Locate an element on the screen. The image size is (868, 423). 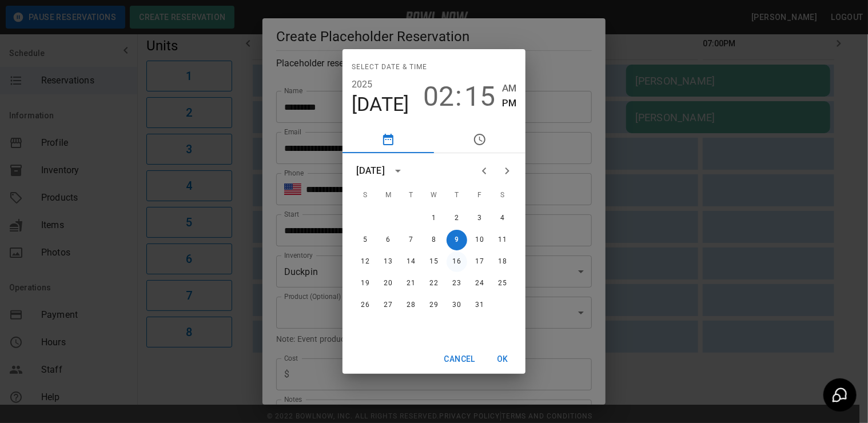
button: 25 is located at coordinates (502, 283).